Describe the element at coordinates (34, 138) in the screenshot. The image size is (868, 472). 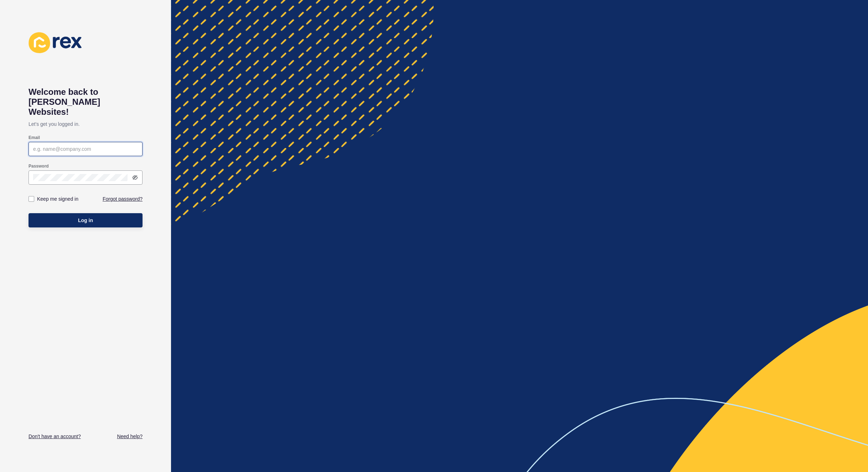
I see `label: Email` at that location.